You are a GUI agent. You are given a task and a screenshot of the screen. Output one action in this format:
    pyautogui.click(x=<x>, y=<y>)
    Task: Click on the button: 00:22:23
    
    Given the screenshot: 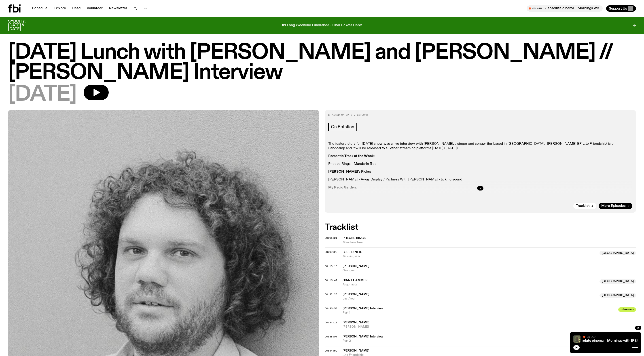 What is the action you would take?
    pyautogui.click(x=331, y=294)
    